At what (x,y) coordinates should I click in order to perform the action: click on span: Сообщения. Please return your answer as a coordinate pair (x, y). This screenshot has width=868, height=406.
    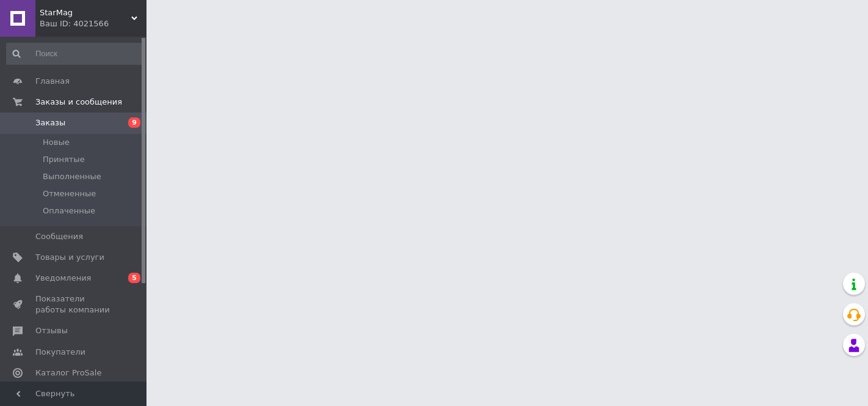
    Looking at the image, I should click on (59, 237).